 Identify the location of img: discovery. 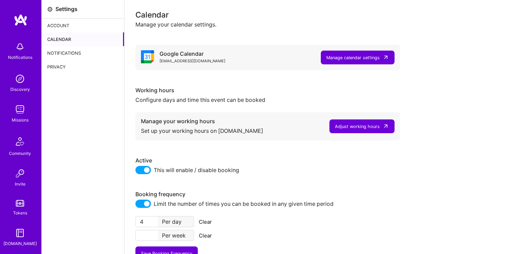
(20, 79).